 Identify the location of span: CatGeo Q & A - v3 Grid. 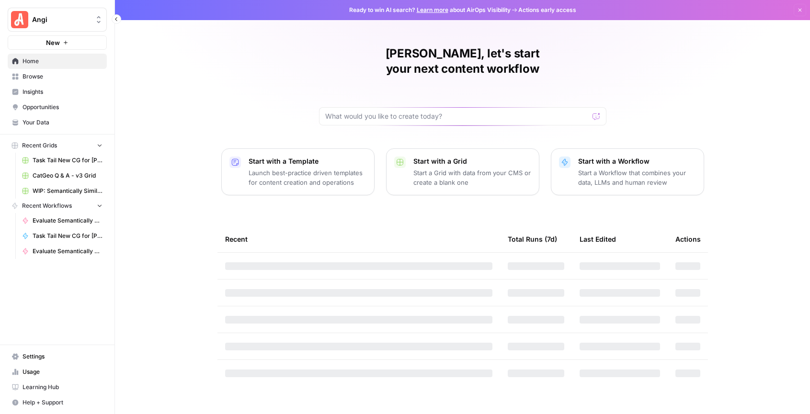
(67, 176).